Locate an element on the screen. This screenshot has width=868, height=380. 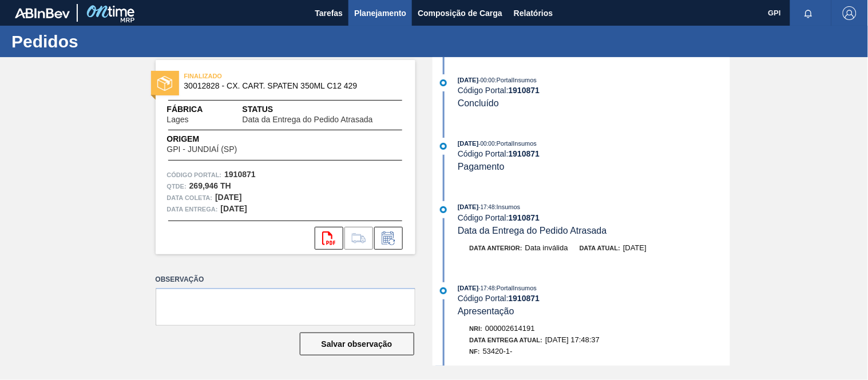
button: Notificações is located at coordinates (809, 13).